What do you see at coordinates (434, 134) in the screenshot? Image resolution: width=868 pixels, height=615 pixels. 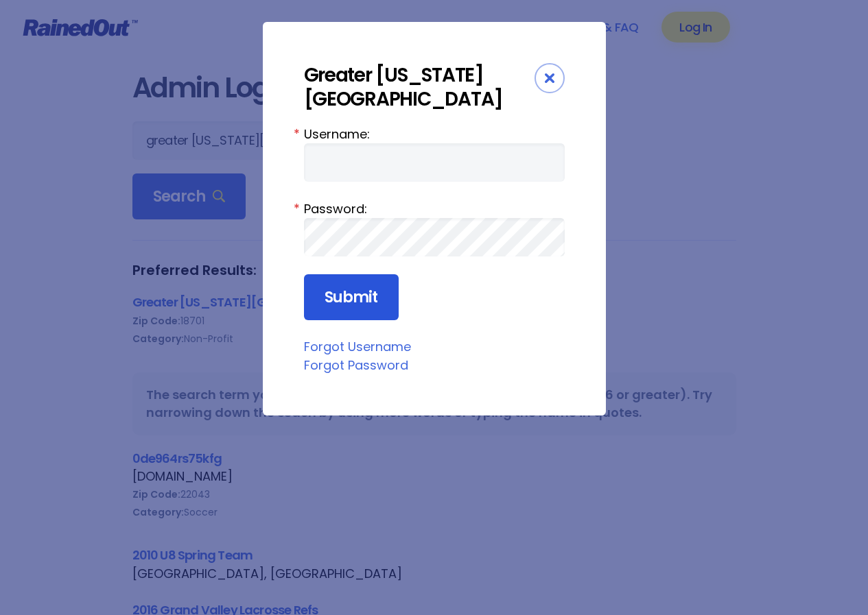 I see `label: Username:` at bounding box center [434, 134].